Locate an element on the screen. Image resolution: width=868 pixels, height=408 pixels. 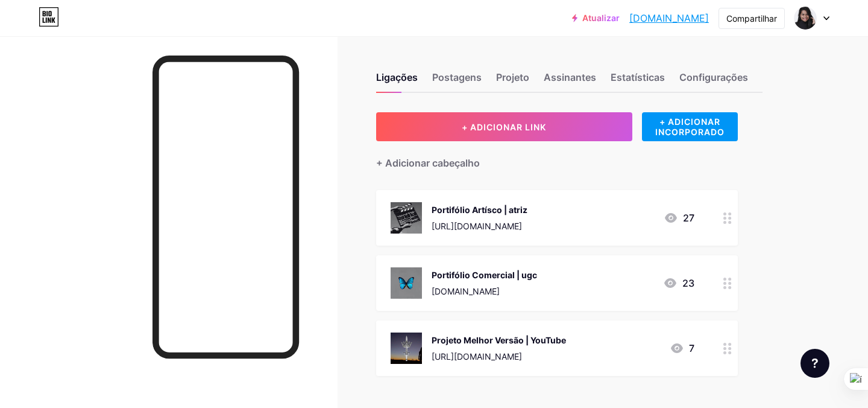
font: Ligações is located at coordinates (397, 77).